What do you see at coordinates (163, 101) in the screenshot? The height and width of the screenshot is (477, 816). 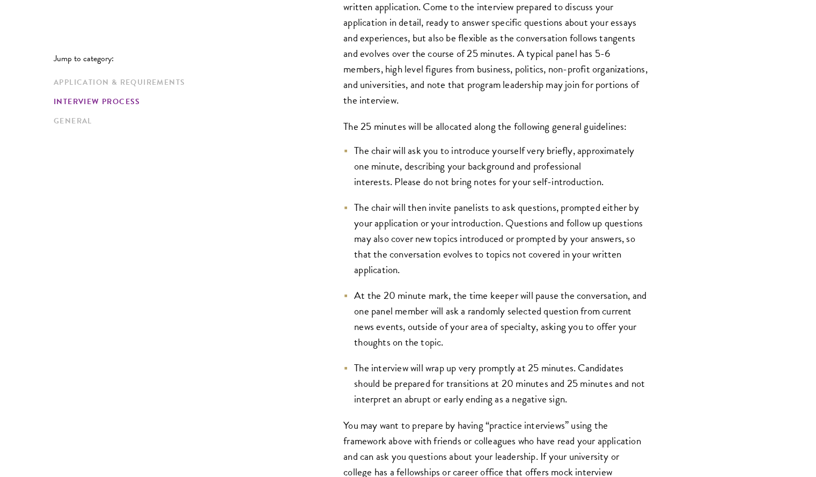 I see `a: Interview Process` at bounding box center [163, 101].